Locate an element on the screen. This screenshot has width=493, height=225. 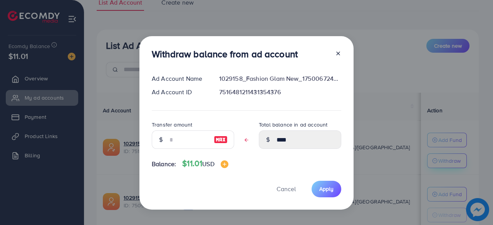
span: Balance: is located at coordinates (164, 164).